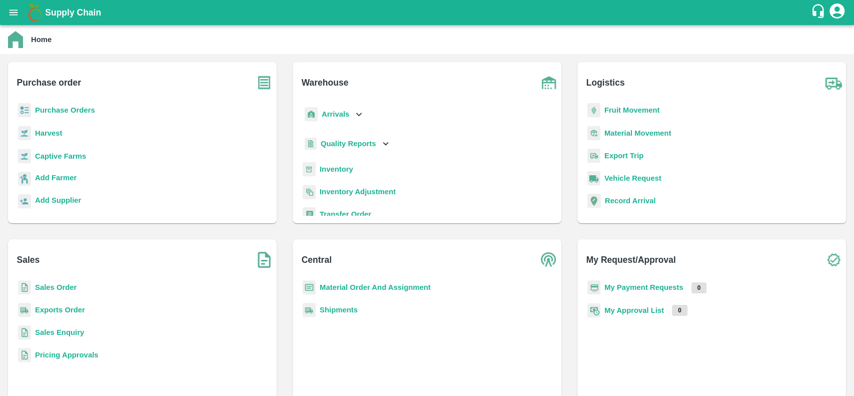 The image size is (854, 396). I want to click on a: Sales Enquiry, so click(60, 332).